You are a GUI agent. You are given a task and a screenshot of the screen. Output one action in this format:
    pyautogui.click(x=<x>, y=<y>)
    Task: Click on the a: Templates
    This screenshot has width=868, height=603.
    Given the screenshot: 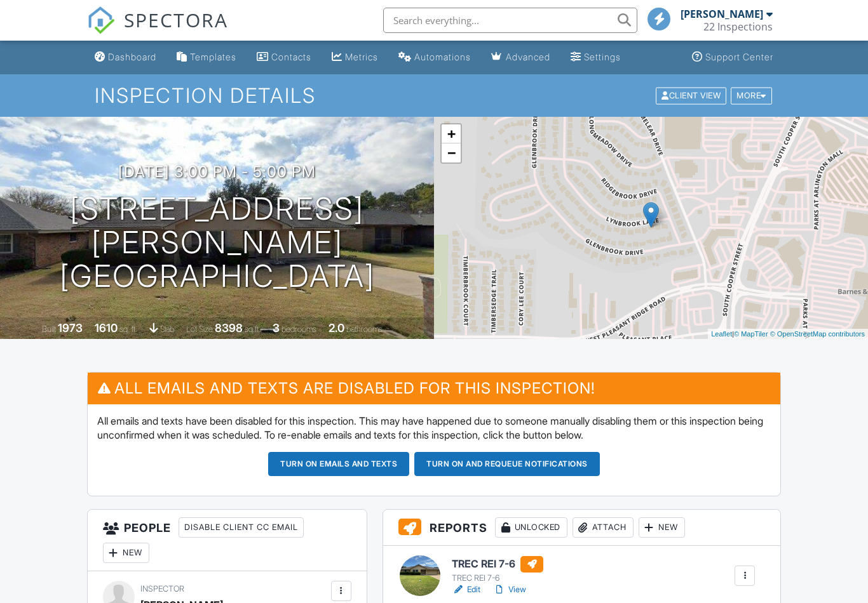 What is the action you would take?
    pyautogui.click(x=206, y=57)
    